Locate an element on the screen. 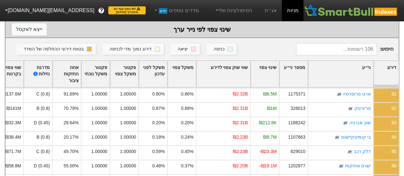  div: 829010 is located at coordinates (298, 151).